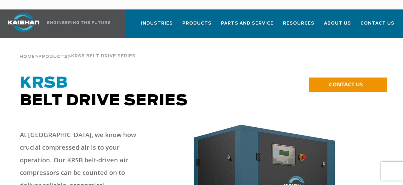 The height and width of the screenshot is (185, 403). Describe the element at coordinates (247, 23) in the screenshot. I see `span: Parts and Service` at that location.